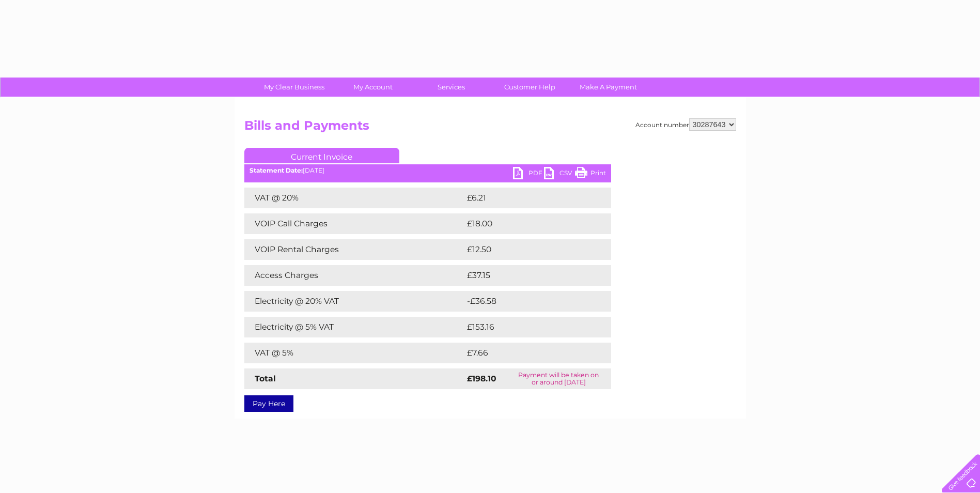 The image size is (980, 493). What do you see at coordinates (526, 275) in the screenshot?
I see `td: £37.15` at bounding box center [526, 275].